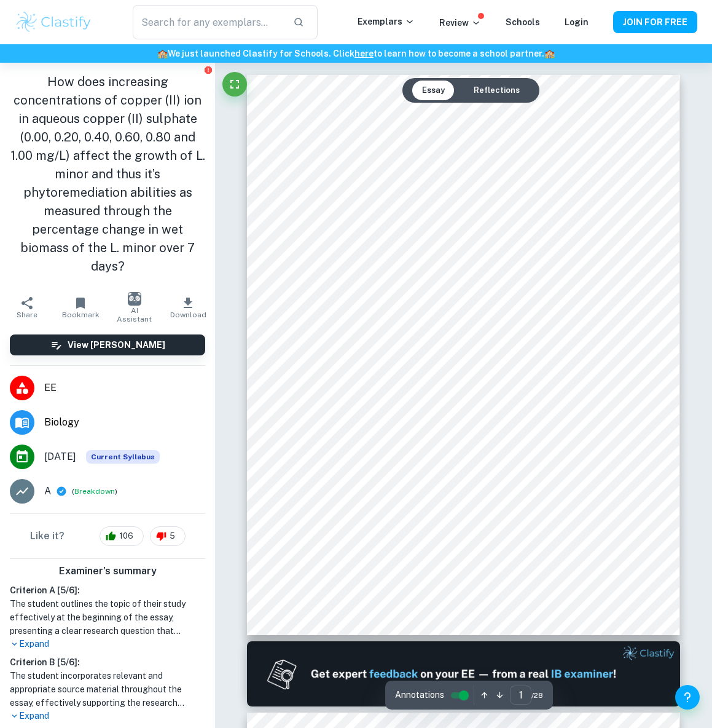 This screenshot has height=728, width=712. What do you see at coordinates (537, 695) in the screenshot?
I see `span: / 28` at bounding box center [537, 695].